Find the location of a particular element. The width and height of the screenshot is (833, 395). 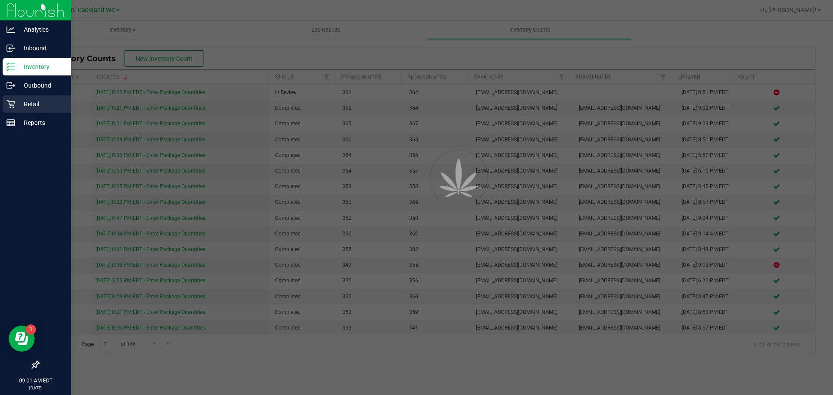

p: Retail is located at coordinates (41, 104).